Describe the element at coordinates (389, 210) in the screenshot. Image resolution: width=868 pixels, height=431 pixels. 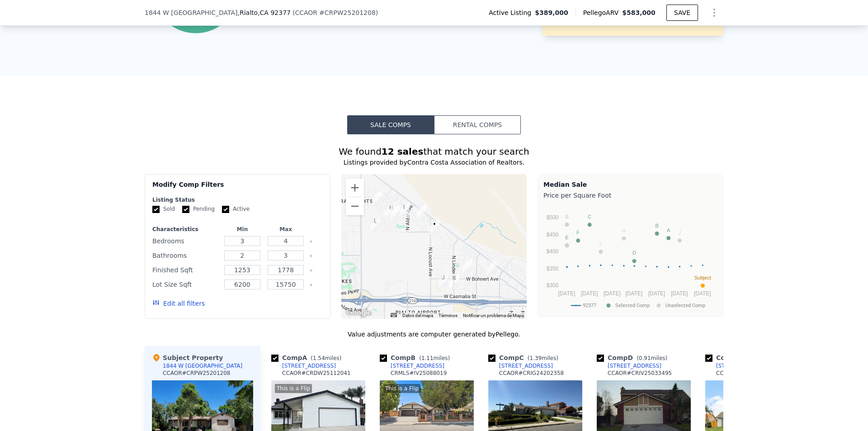
I see `div: 2613 W Loma Vista Dr` at that location.